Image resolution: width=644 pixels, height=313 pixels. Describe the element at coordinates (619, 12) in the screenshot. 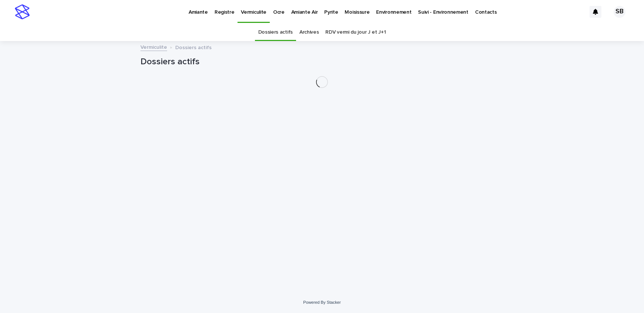

I see `div: SB` at that location.